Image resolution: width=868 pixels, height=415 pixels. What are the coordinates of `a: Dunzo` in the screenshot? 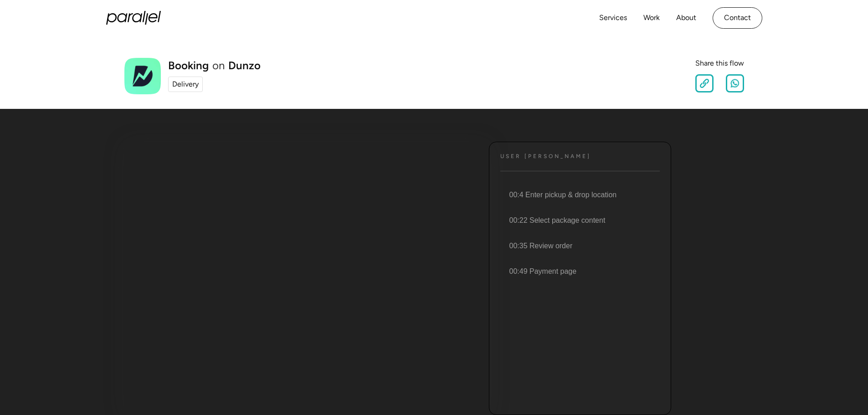 It's located at (244, 66).